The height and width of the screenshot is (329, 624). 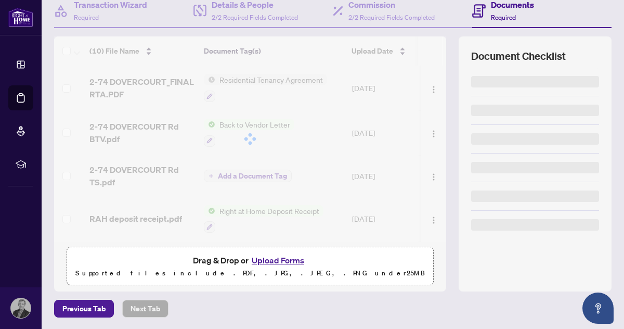 I want to click on button: Next Tab, so click(x=145, y=308).